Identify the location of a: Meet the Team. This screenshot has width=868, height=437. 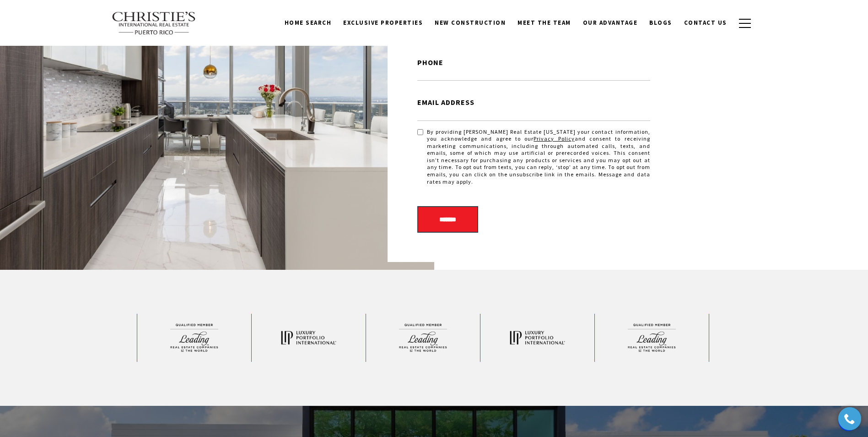
(544, 23).